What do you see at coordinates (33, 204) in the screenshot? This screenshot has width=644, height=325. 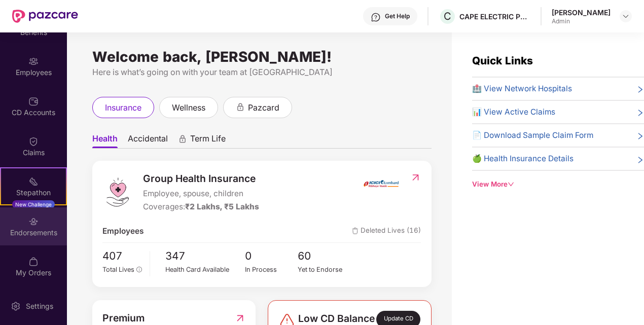 I see `div: New Challenge` at bounding box center [33, 204].